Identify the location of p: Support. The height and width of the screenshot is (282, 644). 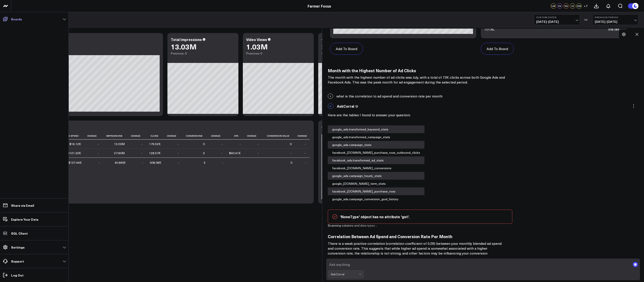
(17, 261).